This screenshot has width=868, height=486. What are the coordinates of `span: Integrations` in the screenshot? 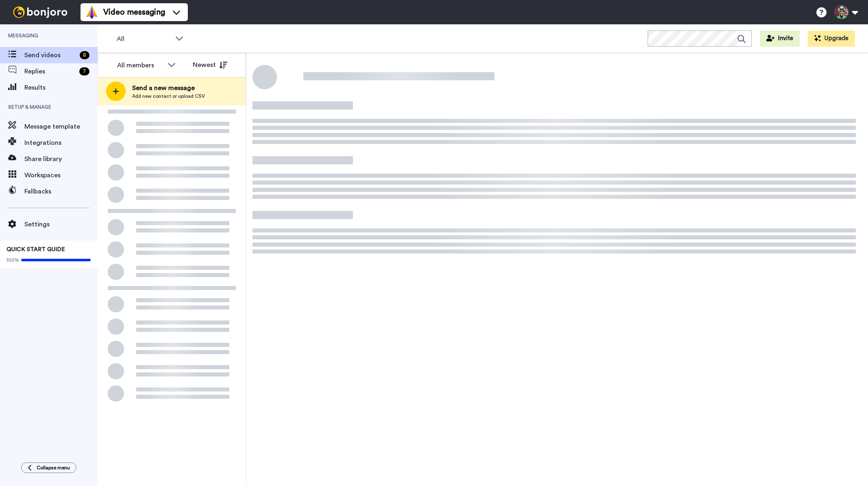 It's located at (61, 143).